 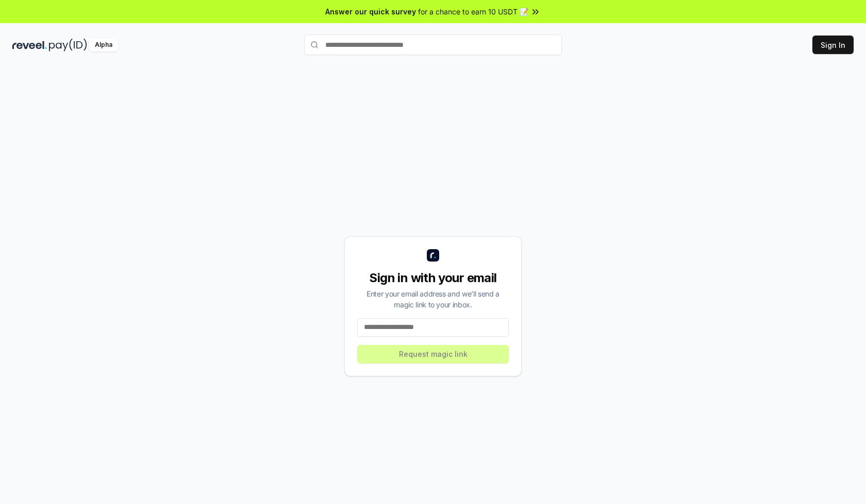 I want to click on button: Sign In, so click(x=833, y=44).